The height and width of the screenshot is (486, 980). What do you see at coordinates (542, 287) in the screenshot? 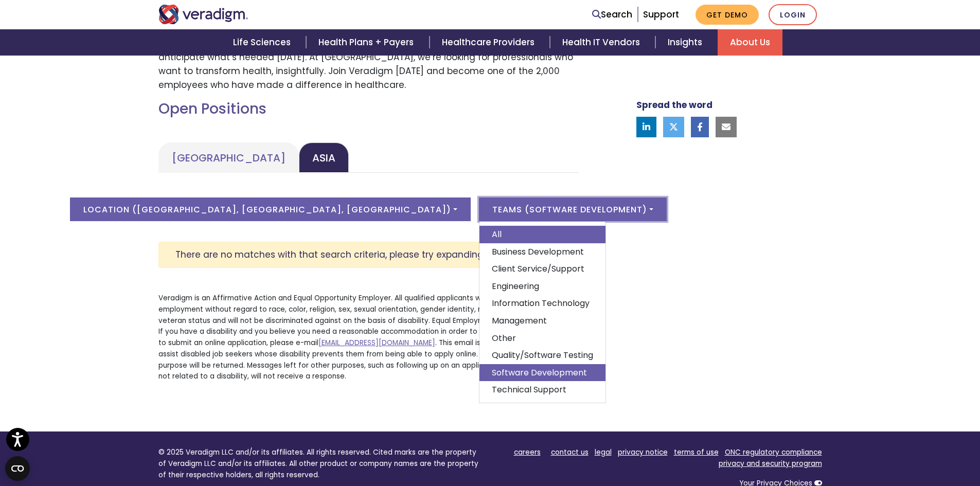
I see `a: Engineering` at bounding box center [542, 287].